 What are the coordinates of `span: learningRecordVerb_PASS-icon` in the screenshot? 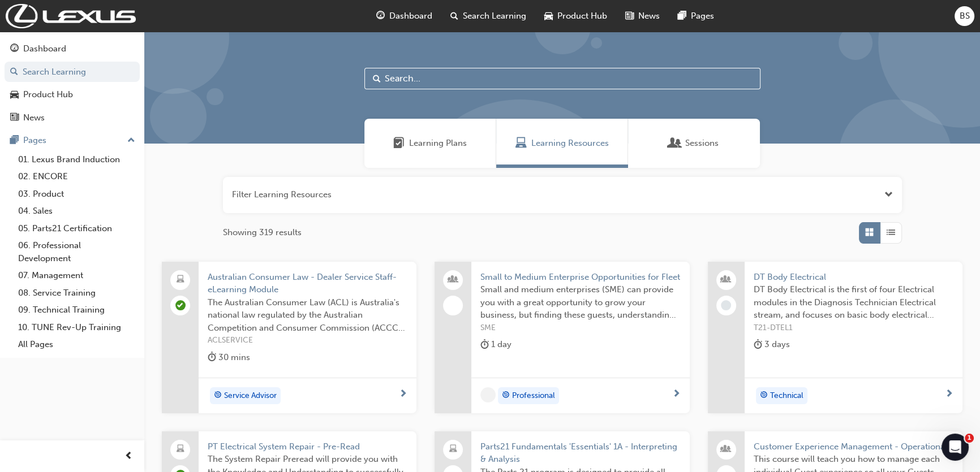 It's located at (181, 305).